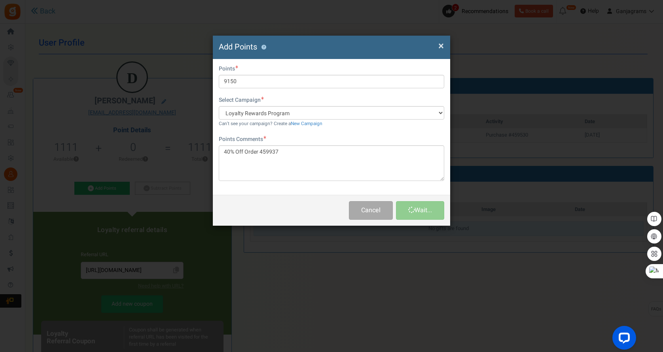 The image size is (663, 352). Describe the element at coordinates (243, 139) in the screenshot. I see `label: Points Comments` at that location.